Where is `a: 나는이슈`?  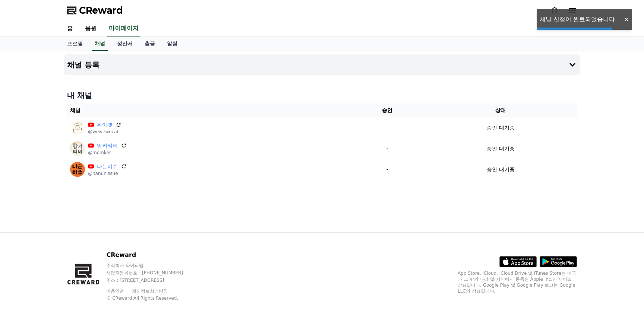 a: 나는이슈 is located at coordinates (107, 166).